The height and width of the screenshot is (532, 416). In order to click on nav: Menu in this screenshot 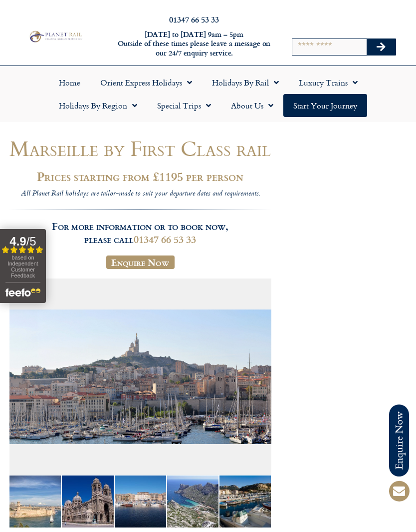, I will do `click(208, 94)`.